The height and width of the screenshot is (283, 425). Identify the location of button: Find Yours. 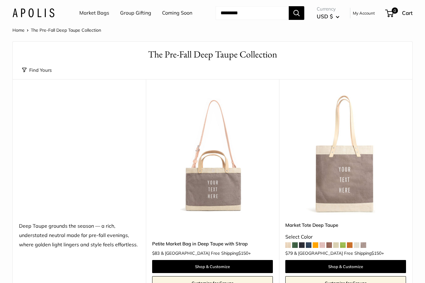
(37, 70).